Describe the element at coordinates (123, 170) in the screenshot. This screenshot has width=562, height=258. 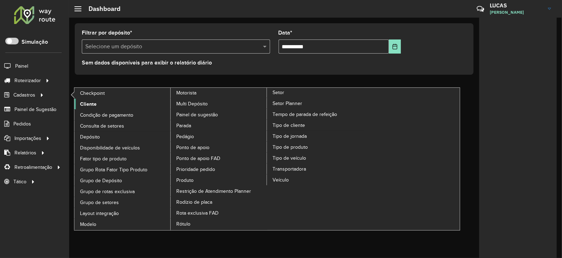
I see `a: Grupo Rota Fator Tipo Produto` at that location.